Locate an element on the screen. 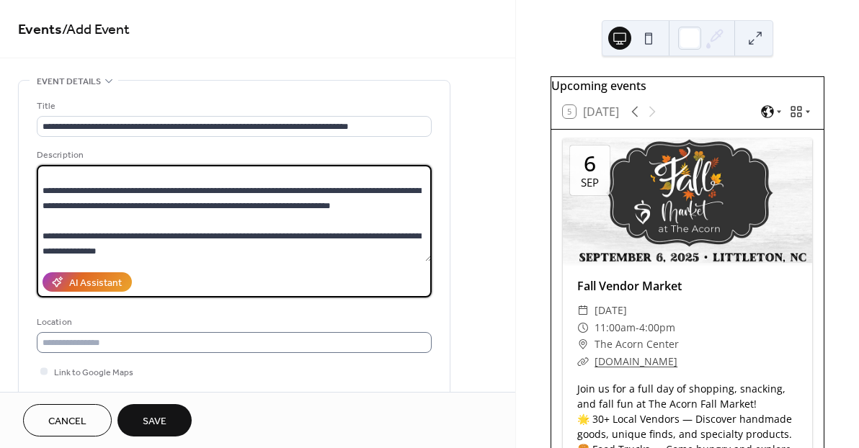 The image size is (859, 448). button: Save is located at coordinates (154, 420).